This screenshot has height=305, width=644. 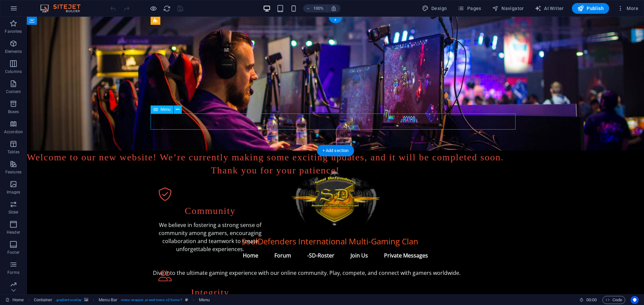 What do you see at coordinates (591, 301) in the screenshot?
I see `span: 00 00` at bounding box center [591, 301].